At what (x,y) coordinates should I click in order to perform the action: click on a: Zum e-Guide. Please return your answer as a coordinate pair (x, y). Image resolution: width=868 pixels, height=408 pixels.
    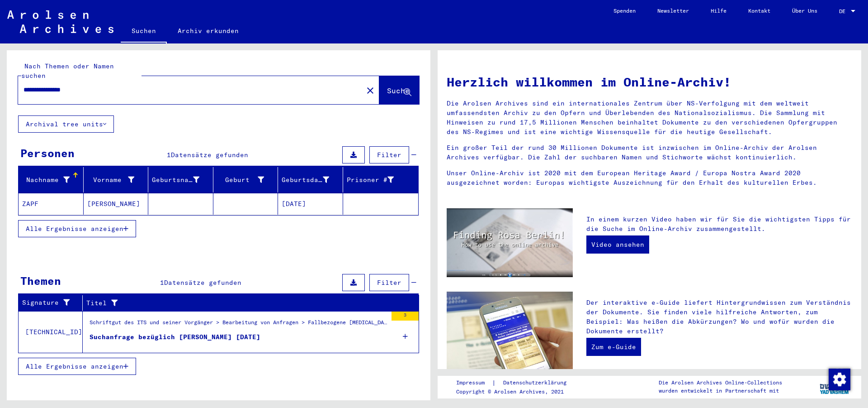
    Looking at the image, I should click on (614, 347).